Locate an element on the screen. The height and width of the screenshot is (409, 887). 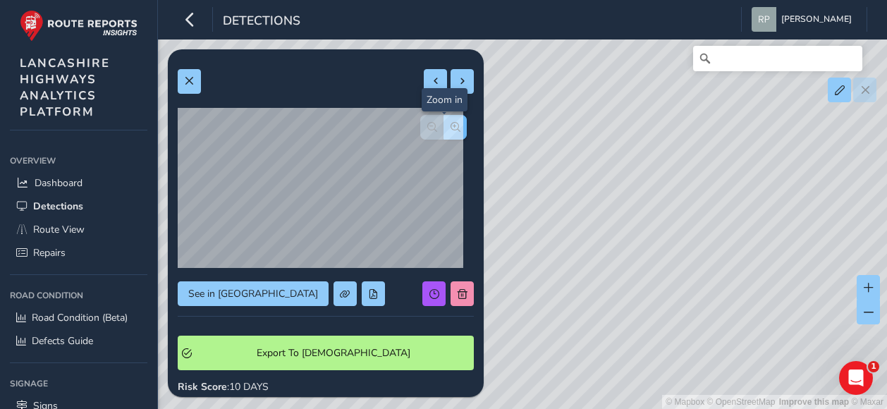
span: Help is located at coordinates (211, 319).